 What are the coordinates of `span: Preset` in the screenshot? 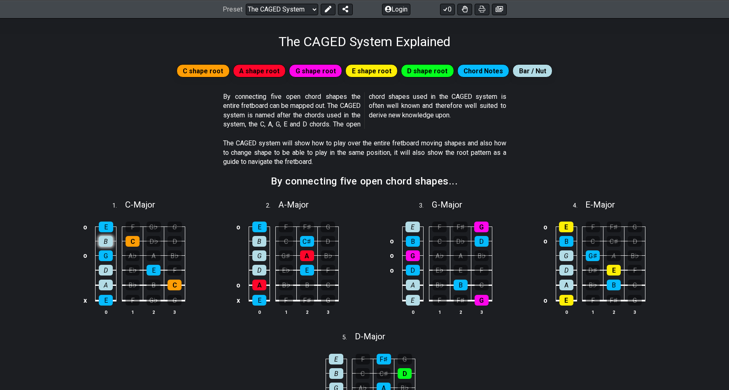 It's located at (233, 9).